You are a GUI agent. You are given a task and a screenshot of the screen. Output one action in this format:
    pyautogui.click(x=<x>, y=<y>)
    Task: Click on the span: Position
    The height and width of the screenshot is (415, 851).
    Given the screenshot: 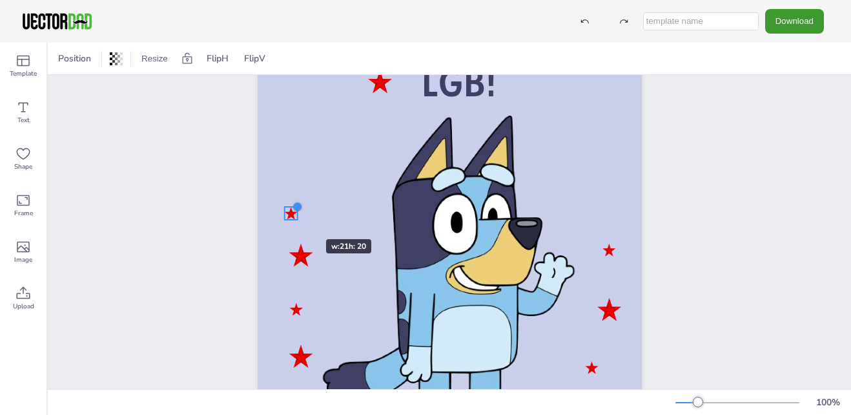 What is the action you would take?
    pyautogui.click(x=74, y=58)
    